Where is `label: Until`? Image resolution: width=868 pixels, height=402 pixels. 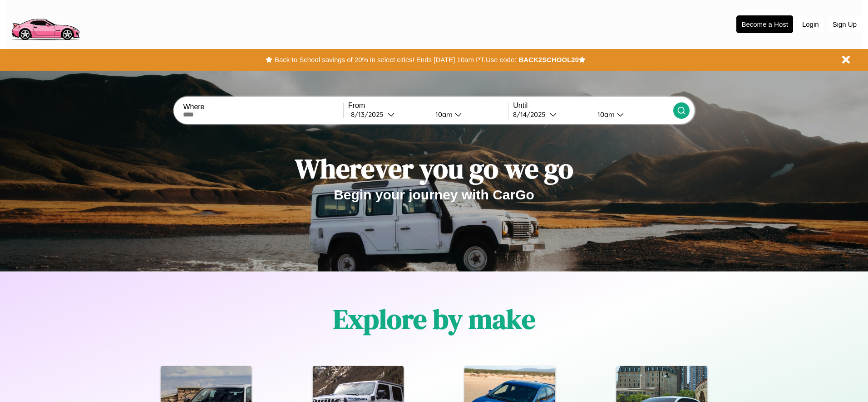 label: Until is located at coordinates (593, 105).